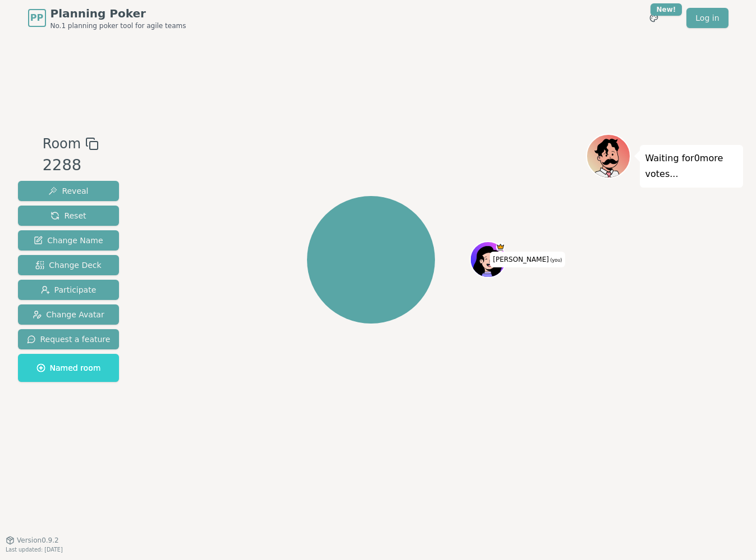 This screenshot has height=560, width=756. What do you see at coordinates (32, 540) in the screenshot?
I see `button: Version0.9.2` at bounding box center [32, 540].